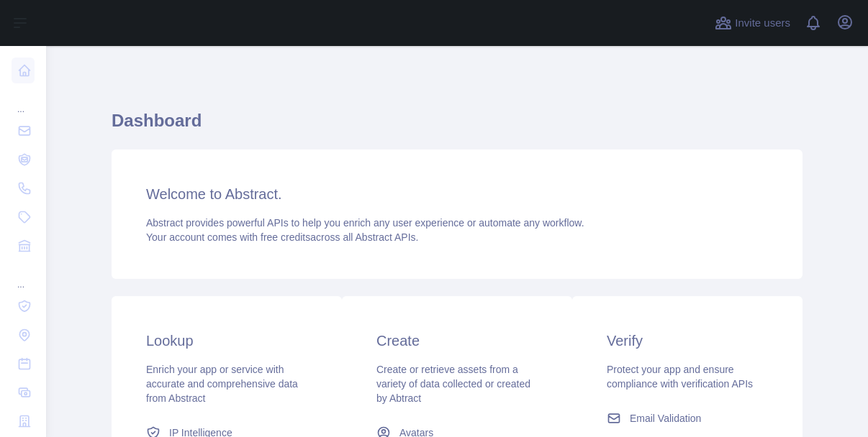 This screenshot has height=437, width=868. Describe the element at coordinates (222, 384) in the screenshot. I see `span: Enrich your app or service with accurate and comprehensive data from Abstract` at that location.